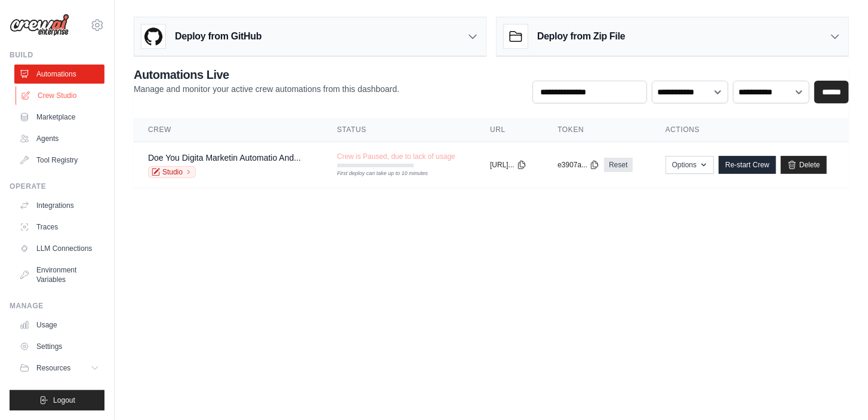  I want to click on th: Actions, so click(750, 130).